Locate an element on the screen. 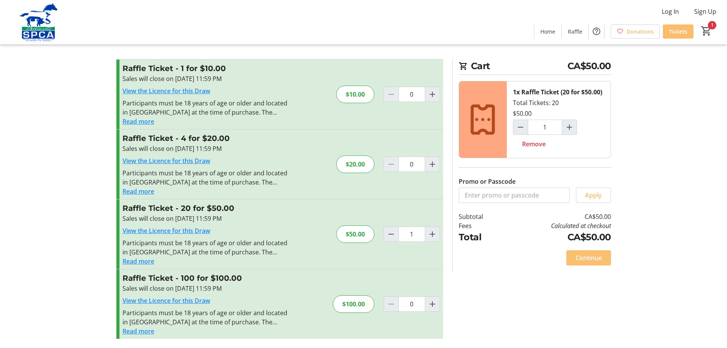 The image size is (727, 348). span: Sign Up is located at coordinates (705, 11).